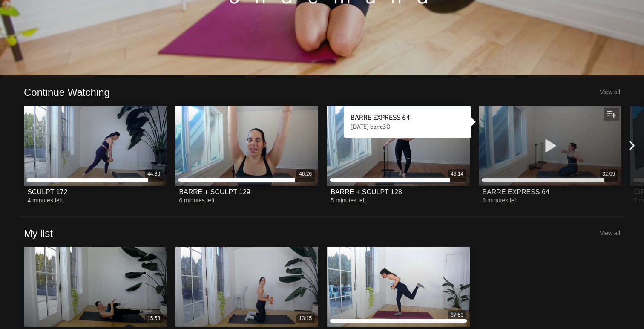 This screenshot has width=644, height=329. Describe the element at coordinates (609, 174) in the screenshot. I see `div: 32:09` at that location.